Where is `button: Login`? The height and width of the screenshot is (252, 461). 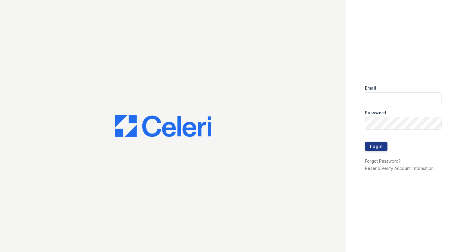
button: Login is located at coordinates (376, 146).